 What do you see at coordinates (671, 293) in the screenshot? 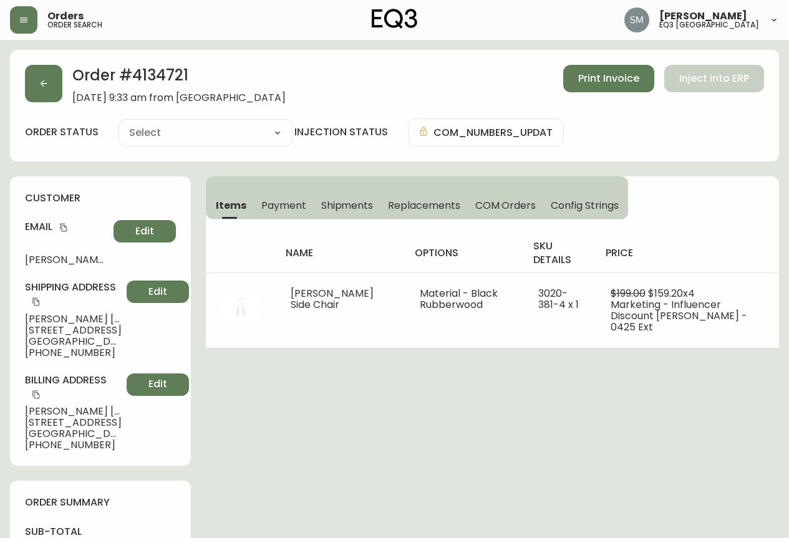
I see `span: $159.20 x 4` at bounding box center [671, 293].